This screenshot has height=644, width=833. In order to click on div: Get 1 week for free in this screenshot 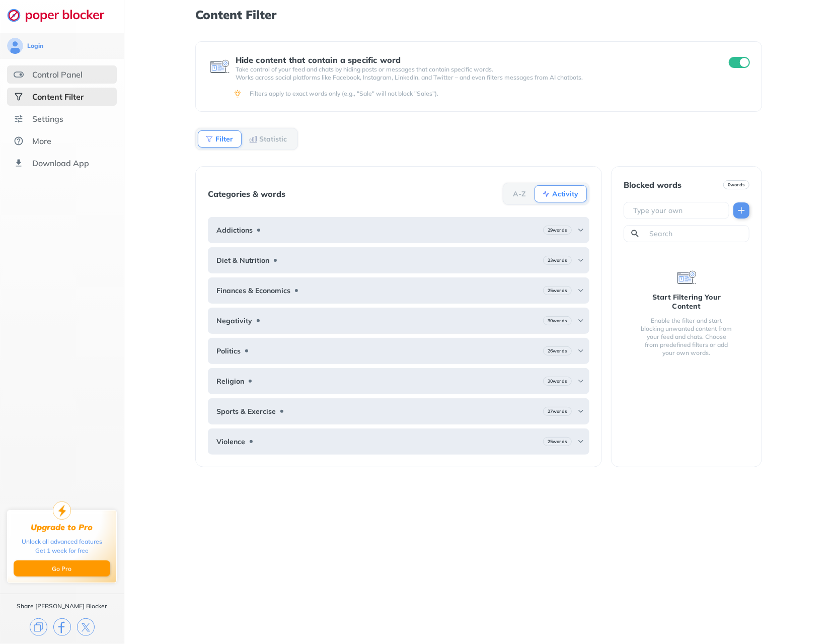, I will do `click(62, 550)`.